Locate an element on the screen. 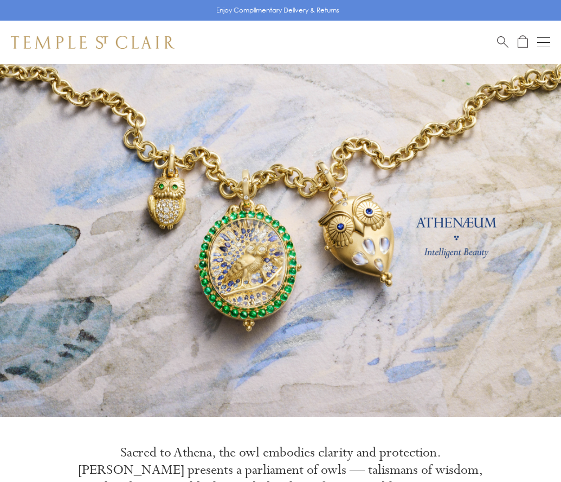  p: Enjoy Complimentary Delivery & Returns is located at coordinates (278, 10).